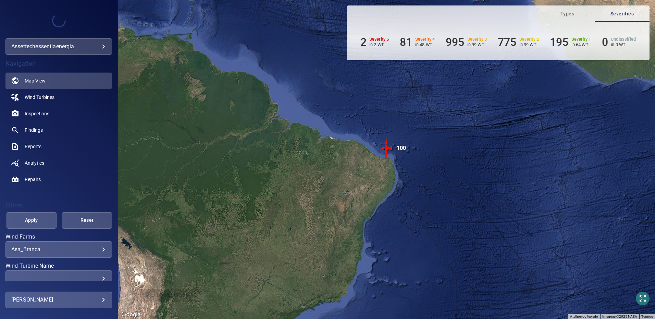  What do you see at coordinates (425, 39) in the screenshot?
I see `h6: Severity 4` at bounding box center [425, 39].